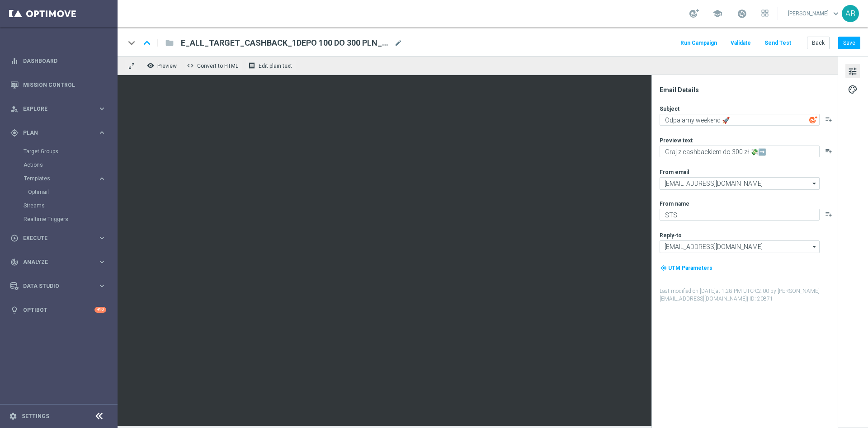 Image resolution: width=868 pixels, height=428 pixels. I want to click on button: Data Studio keyboard_arrow_right, so click(58, 286).